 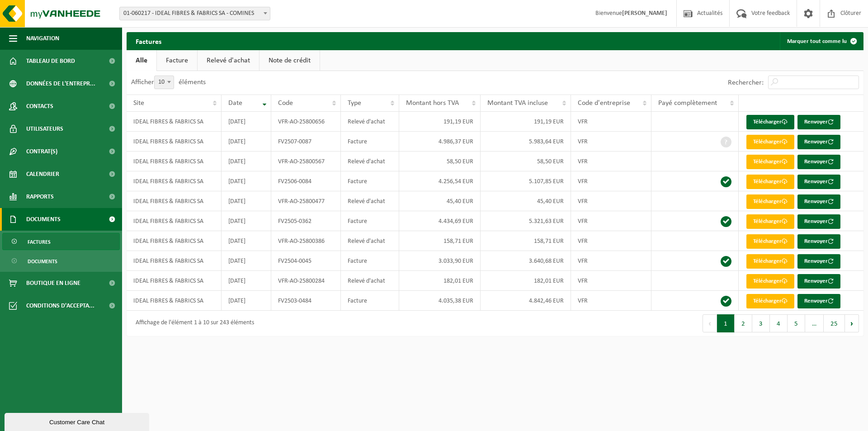 What do you see at coordinates (796, 323) in the screenshot?
I see `button: 5` at bounding box center [796, 323].